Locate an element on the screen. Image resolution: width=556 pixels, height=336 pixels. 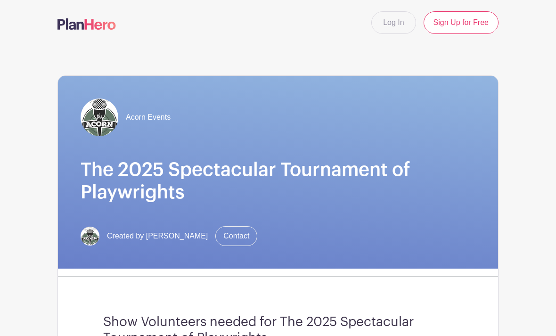
h1: The 2025 Spectacular Tournament of Playwrights is located at coordinates (278, 181).